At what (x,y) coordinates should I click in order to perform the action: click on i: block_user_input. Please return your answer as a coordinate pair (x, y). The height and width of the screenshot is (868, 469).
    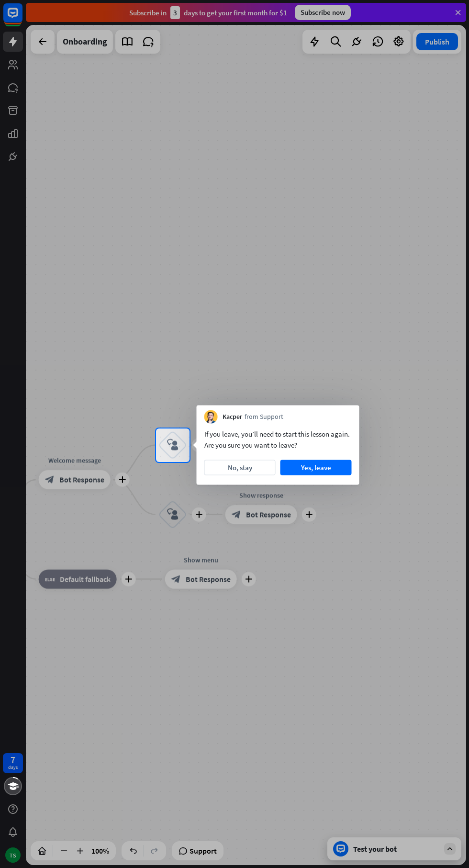
    Looking at the image, I should click on (173, 445).